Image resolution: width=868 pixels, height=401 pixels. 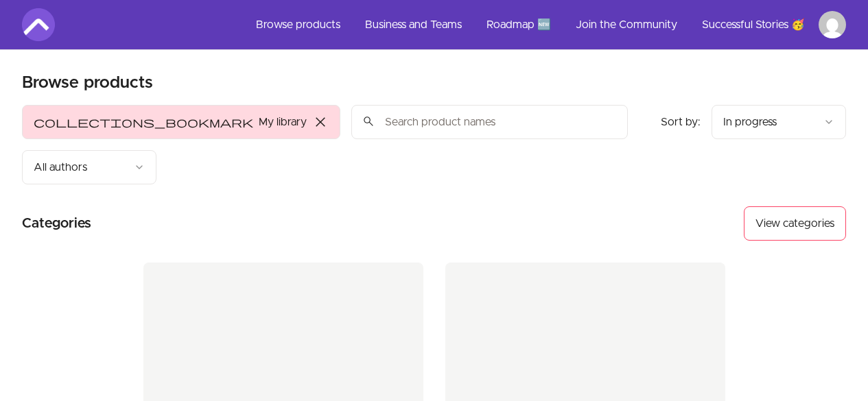 What do you see at coordinates (680, 122) in the screenshot?
I see `span: Sort by:` at bounding box center [680, 122].